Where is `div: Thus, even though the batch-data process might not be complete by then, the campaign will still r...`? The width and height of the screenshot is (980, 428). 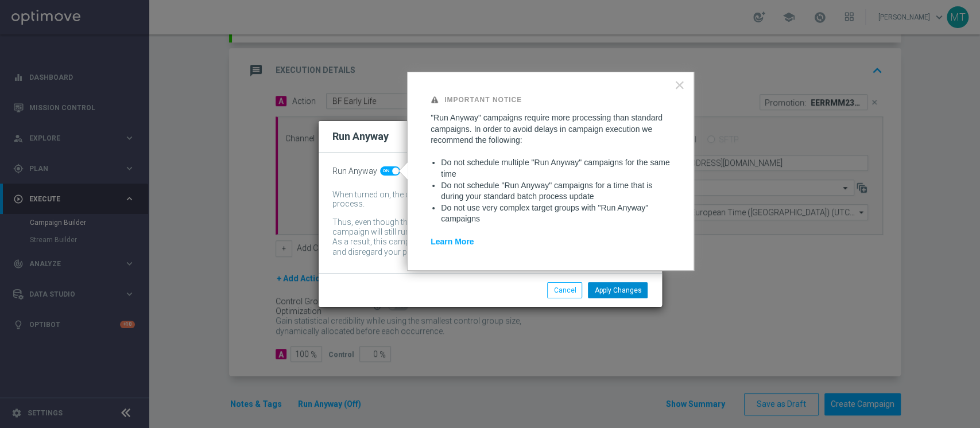
div: Thus, even though the batch-data process might not be complete by then, the campaign will still r... is located at coordinates (482, 227).